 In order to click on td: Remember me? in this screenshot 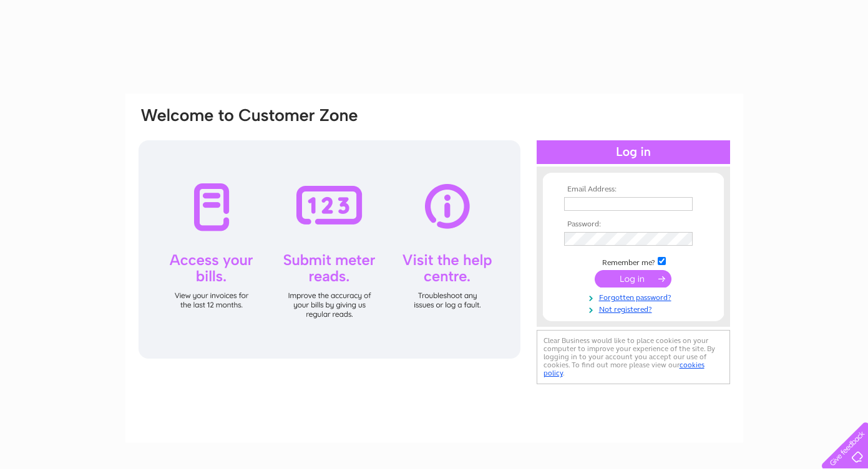, I will do `click(633, 261)`.